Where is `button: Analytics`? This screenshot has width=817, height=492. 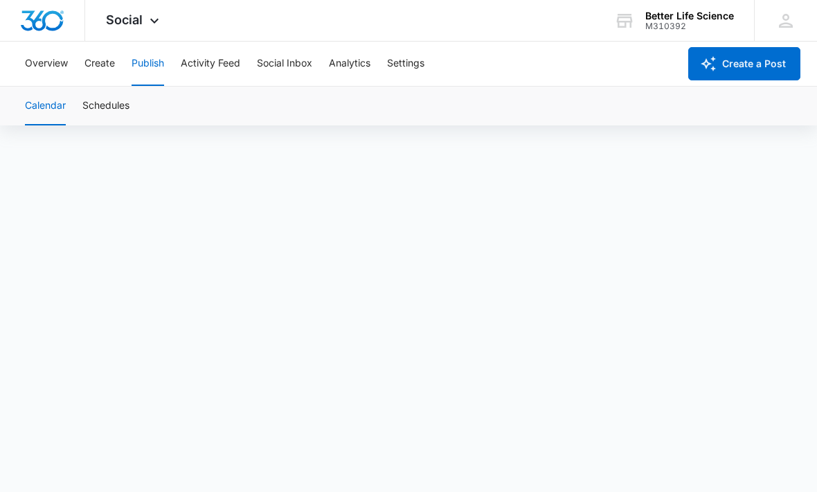
button: Analytics is located at coordinates (350, 64).